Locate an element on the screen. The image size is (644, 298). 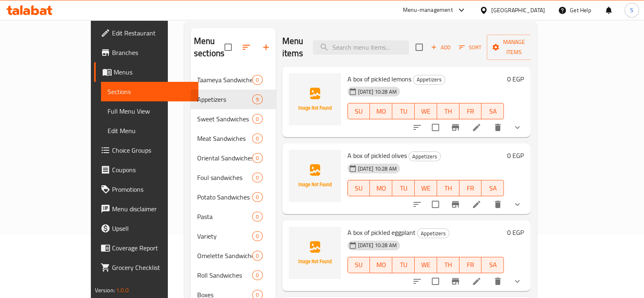
div: Taameya Sandwiches is located at coordinates (224, 80).